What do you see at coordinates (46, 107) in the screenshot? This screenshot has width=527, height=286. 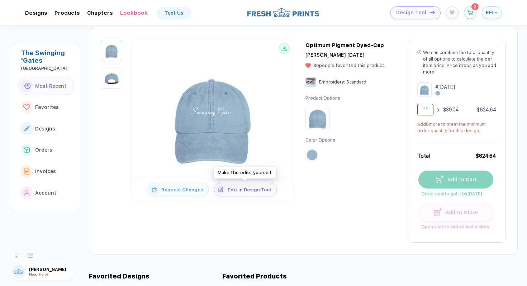 I see `button: link to iconFavorites` at bounding box center [46, 107].